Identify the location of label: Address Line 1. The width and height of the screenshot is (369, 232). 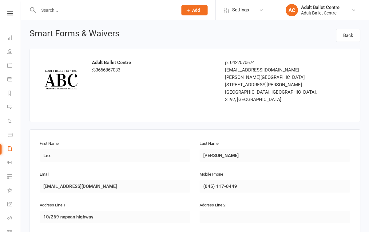
(53, 205).